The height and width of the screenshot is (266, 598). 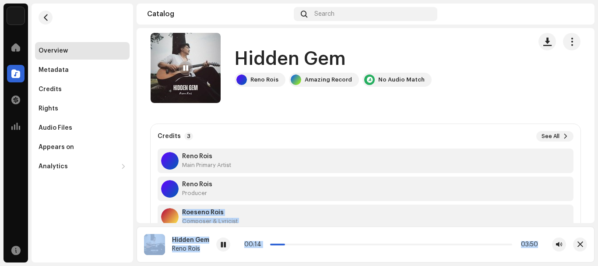 I want to click on span: See All, so click(x=551, y=136).